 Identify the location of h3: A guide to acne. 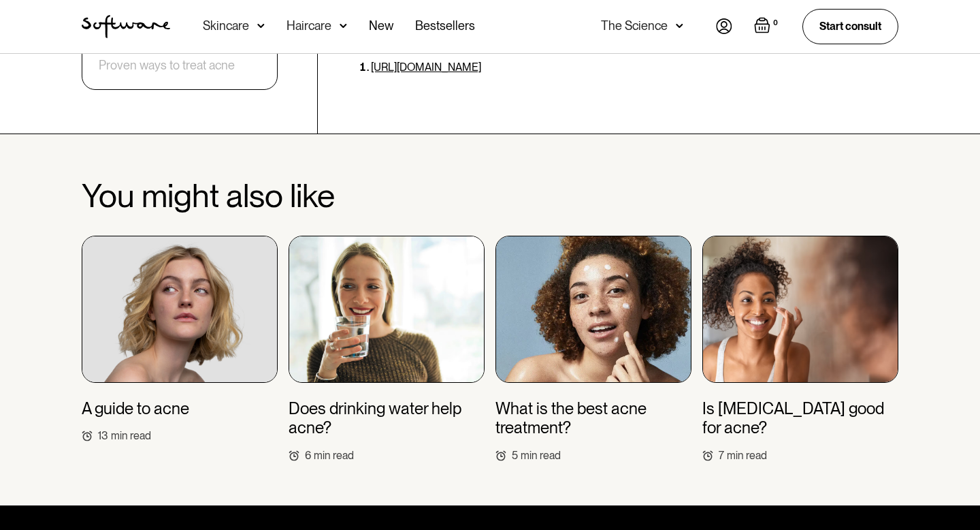
(136, 409).